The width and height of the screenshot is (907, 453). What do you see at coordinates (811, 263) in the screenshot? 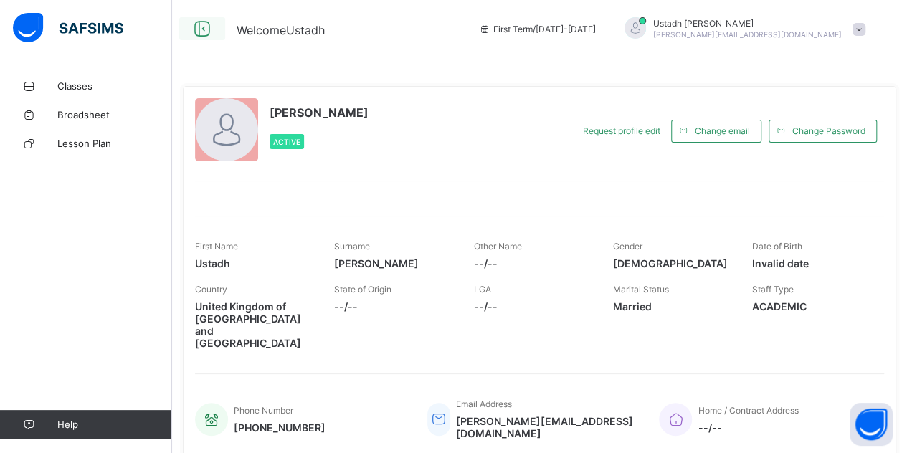
I see `span: Invalid date` at bounding box center [811, 263].